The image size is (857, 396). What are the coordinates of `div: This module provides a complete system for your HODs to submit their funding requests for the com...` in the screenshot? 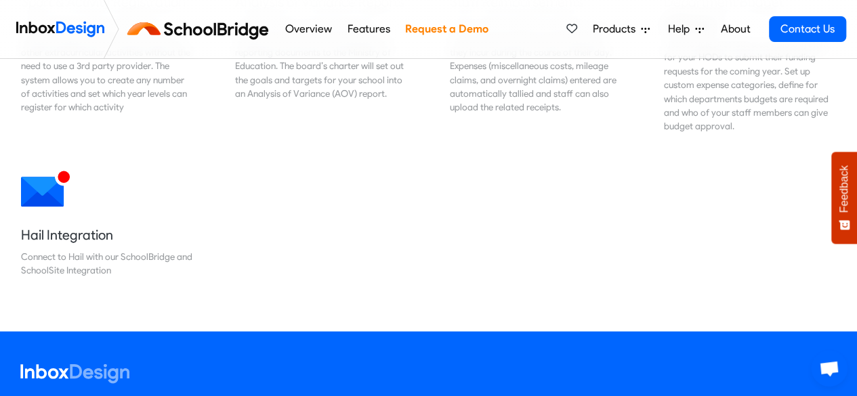 It's located at (750, 84).